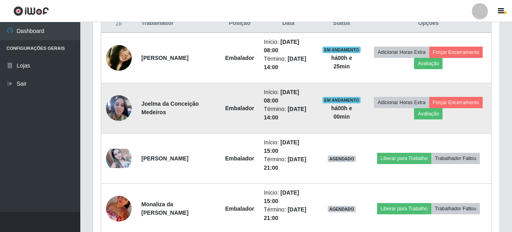 This screenshot has height=232, width=512. Describe the element at coordinates (119, 208) in the screenshot. I see `img: 1756405310247.jpeg` at that location.